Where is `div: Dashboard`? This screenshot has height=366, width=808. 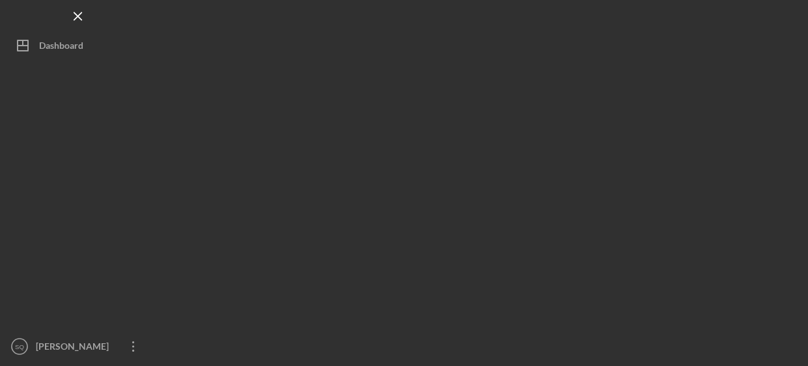 div: Dashboard is located at coordinates (61, 47).